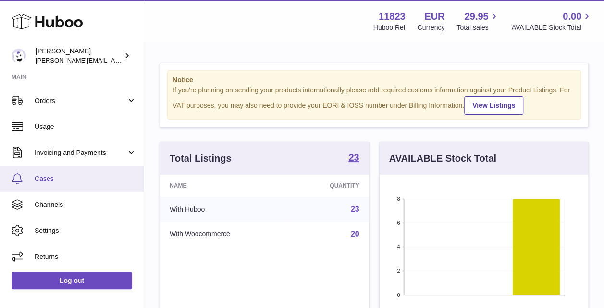 This screenshot has width=604, height=308. I want to click on div: Currency, so click(431, 27).